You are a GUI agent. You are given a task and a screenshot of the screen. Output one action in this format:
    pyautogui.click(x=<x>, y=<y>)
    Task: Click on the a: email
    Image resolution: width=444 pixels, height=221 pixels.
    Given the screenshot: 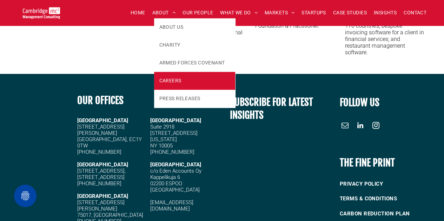 What is the action you would take?
    pyautogui.click(x=345, y=126)
    